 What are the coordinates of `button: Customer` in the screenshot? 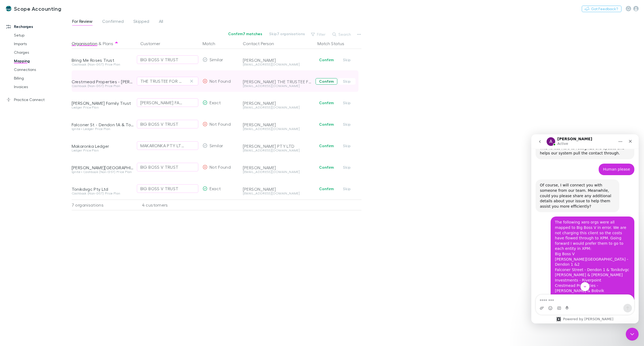 It's located at (153, 44).